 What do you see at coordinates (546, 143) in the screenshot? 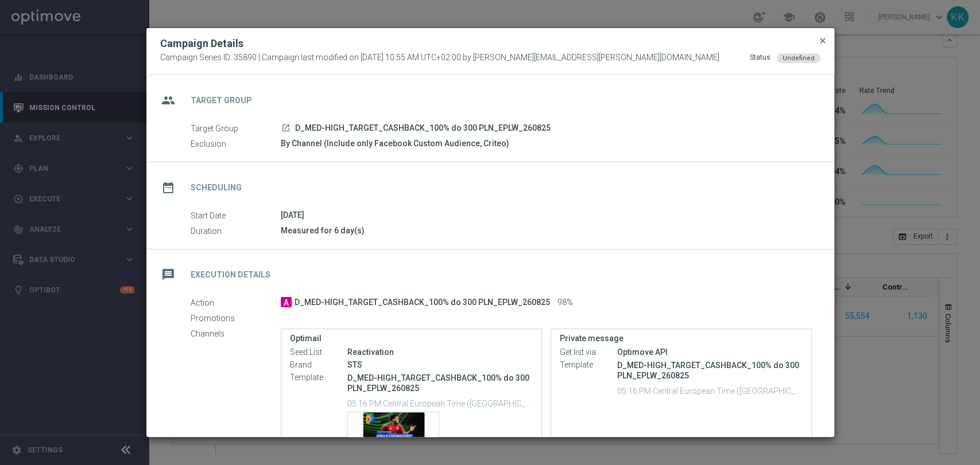
I see `div: By Channel (Include only Facebook Custom Audience, Criteo)` at bounding box center [546, 143].